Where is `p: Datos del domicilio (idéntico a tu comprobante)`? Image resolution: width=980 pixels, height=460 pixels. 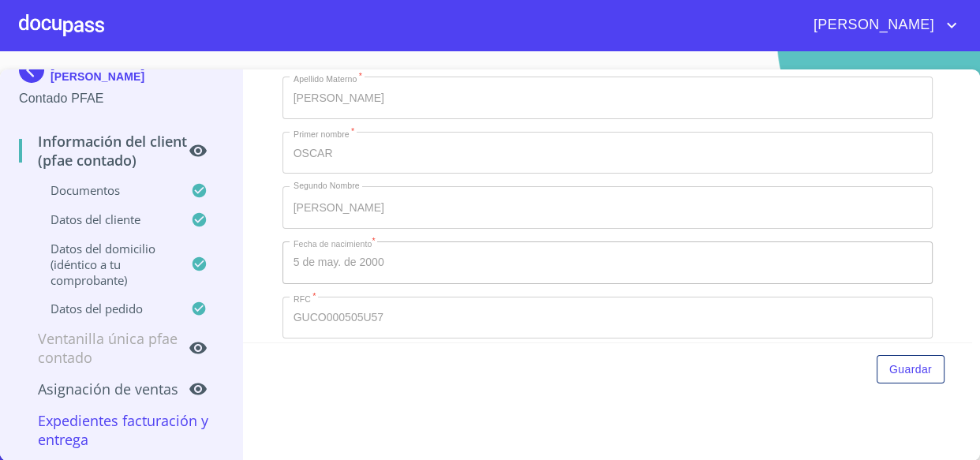 p: Datos del domicilio (idéntico a tu comprobante) is located at coordinates (105, 264).